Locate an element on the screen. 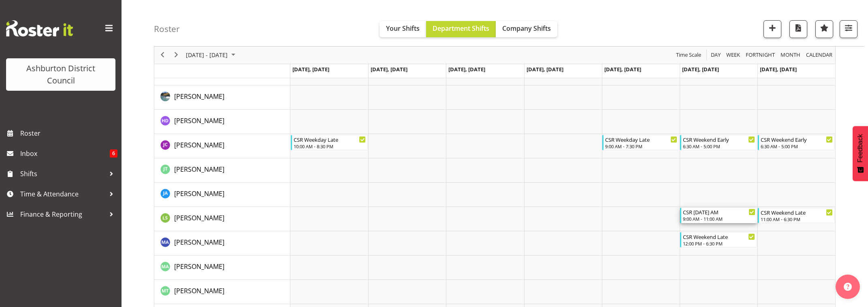  span: Time Scale is located at coordinates (688, 55).